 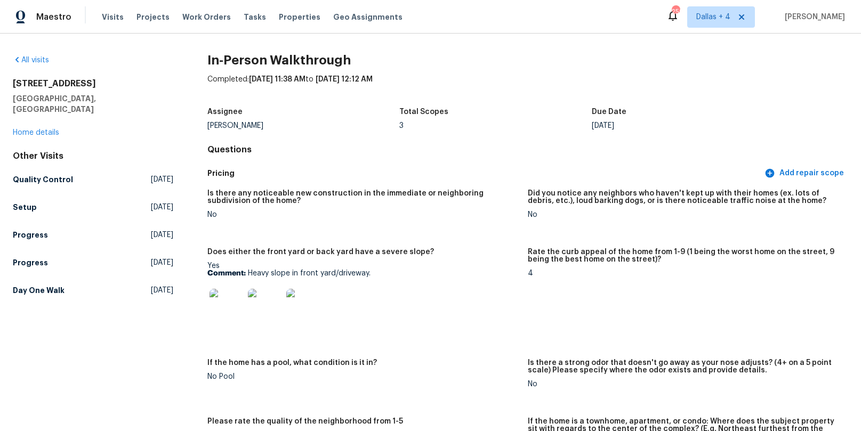 What do you see at coordinates (683, 367) in the screenshot?
I see `h5: Is there a strong odor that doesn't go away as your nose adjusts? (4+ on a 5 point scale) Please ...` at bounding box center [683, 367].